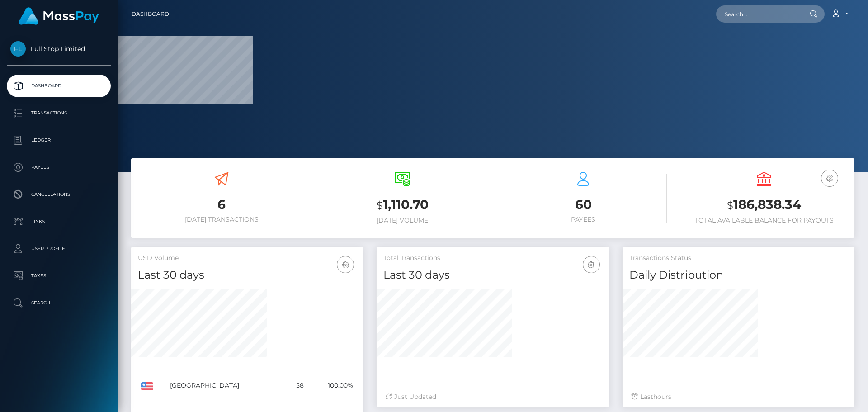 The image size is (868, 412). Describe the element at coordinates (332, 386) in the screenshot. I see `td: 100.00%` at that location.